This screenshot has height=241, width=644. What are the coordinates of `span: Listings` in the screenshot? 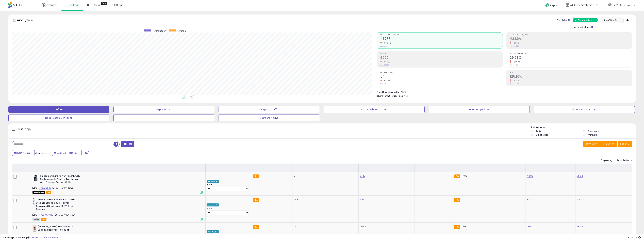 It's located at (75, 5).